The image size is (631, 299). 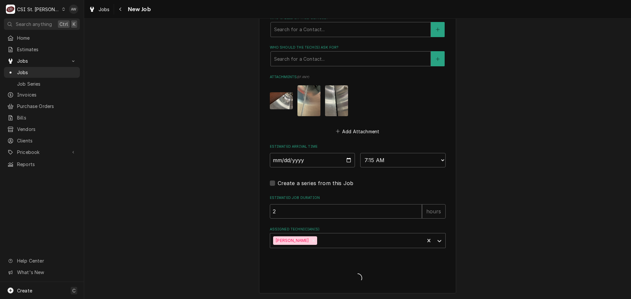 I want to click on span: Help Center, so click(x=46, y=261).